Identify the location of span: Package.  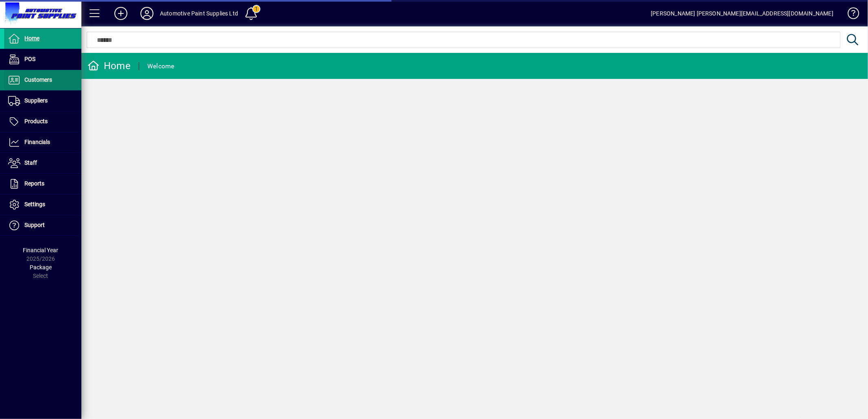
(41, 267).